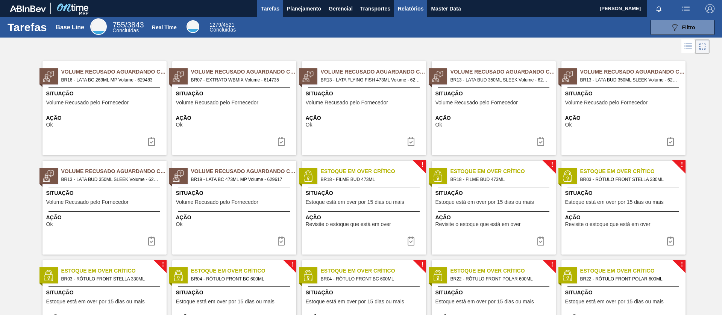  What do you see at coordinates (111, 180) in the screenshot?
I see `span: BR13 - LATA BUD 350ML SLEEK Volume - 628913` at bounding box center [111, 180].